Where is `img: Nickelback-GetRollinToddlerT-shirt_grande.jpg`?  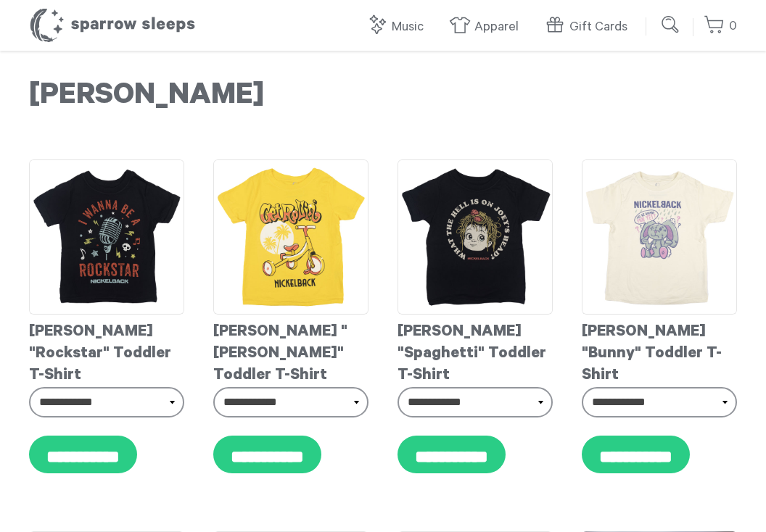 img: Nickelback-GetRollinToddlerT-shirt_grande.jpg is located at coordinates (291, 237).